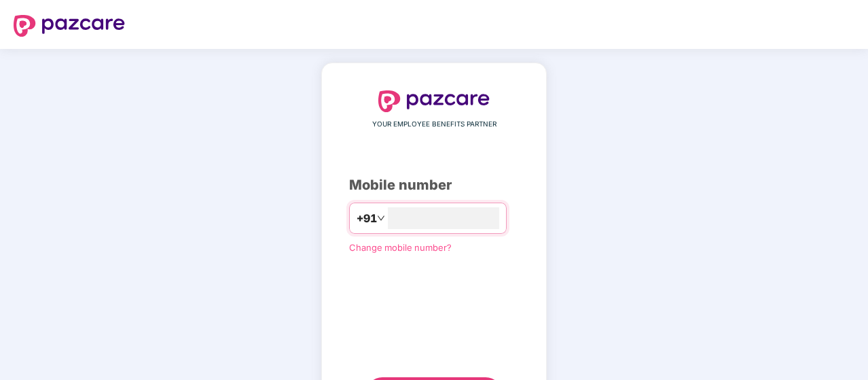 This screenshot has width=868, height=380. I want to click on a: Change mobile number?, so click(401, 248).